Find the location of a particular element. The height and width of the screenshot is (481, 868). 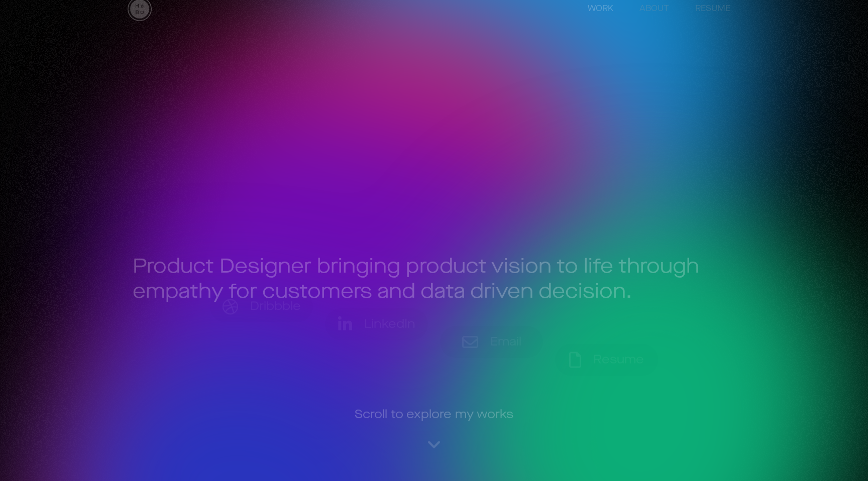

div: Resume is located at coordinates (615, 360).